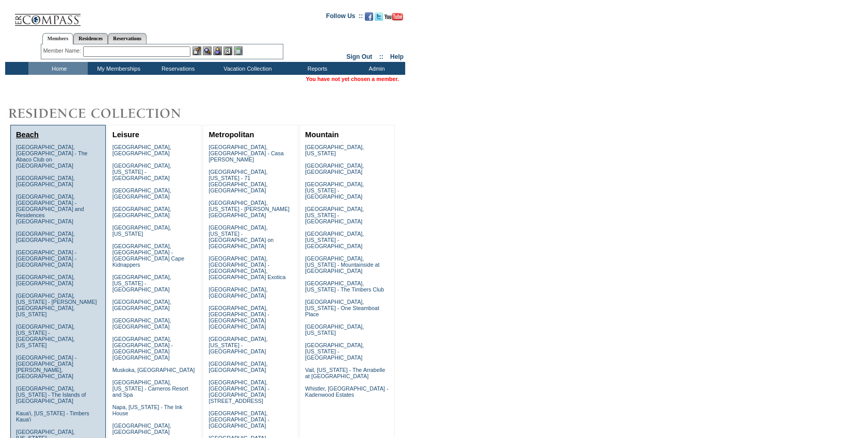  Describe the element at coordinates (322, 135) in the screenshot. I see `a: Mountain` at that location.